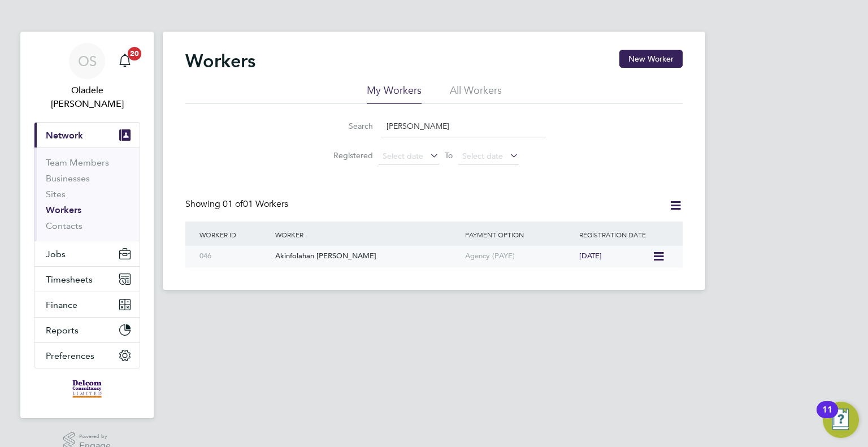 This screenshot has width=868, height=447. What do you see at coordinates (256, 204) in the screenshot?
I see `span: 01 Workers` at bounding box center [256, 204].